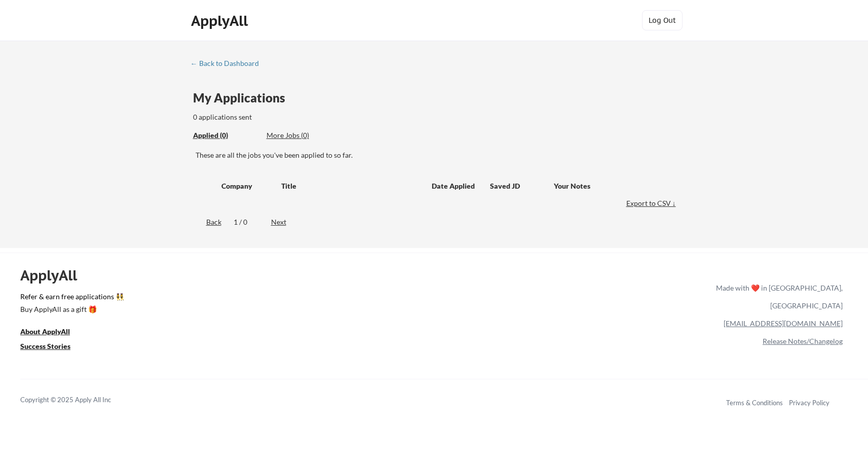  What do you see at coordinates (246, 222) in the screenshot?
I see `div: 1 / 0` at bounding box center [246, 222].